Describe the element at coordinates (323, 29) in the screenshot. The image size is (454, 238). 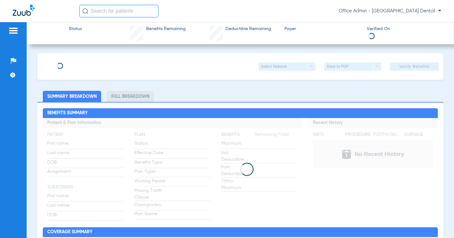
I see `span: Payer` at that location.